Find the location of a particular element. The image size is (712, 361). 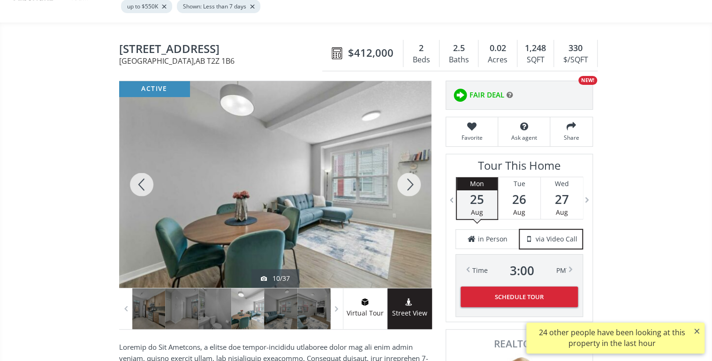

div: 37 New Brighton Point SE Calgary, AB T2Z 1B6 - Photo 10 of 37 is located at coordinates (275, 184).